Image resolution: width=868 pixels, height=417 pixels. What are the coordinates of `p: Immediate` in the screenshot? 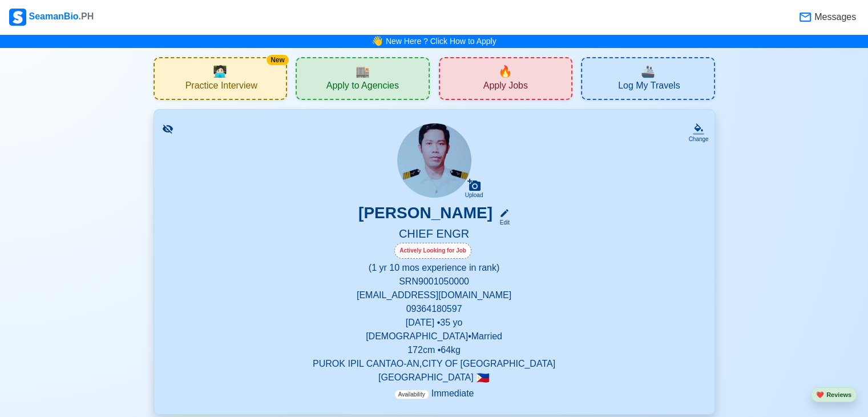 It's located at (434, 394).